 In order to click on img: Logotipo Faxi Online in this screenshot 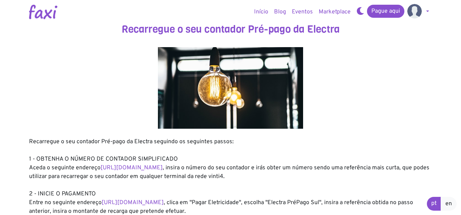, I will do `click(43, 12)`.